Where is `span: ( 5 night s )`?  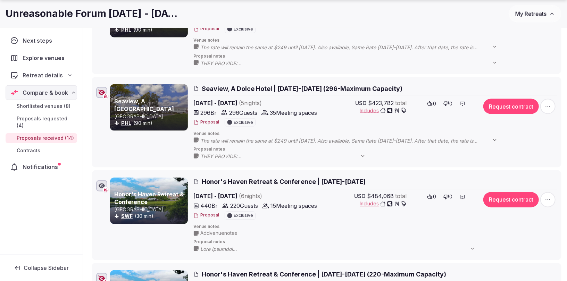
span: ( 5 night s ) is located at coordinates (251, 103).